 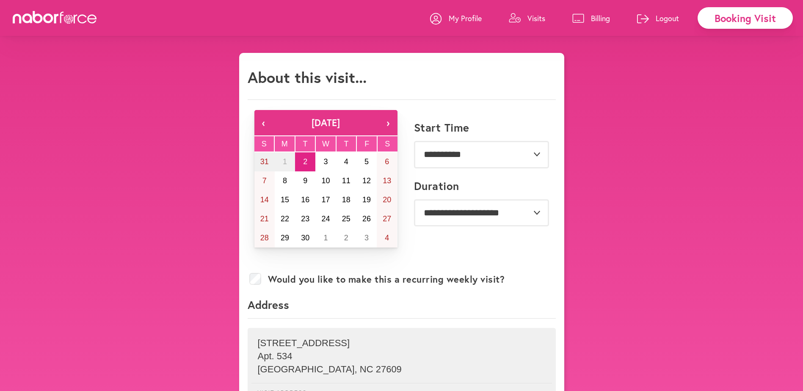 What do you see at coordinates (527, 18) in the screenshot?
I see `a: Visits` at bounding box center [527, 18].